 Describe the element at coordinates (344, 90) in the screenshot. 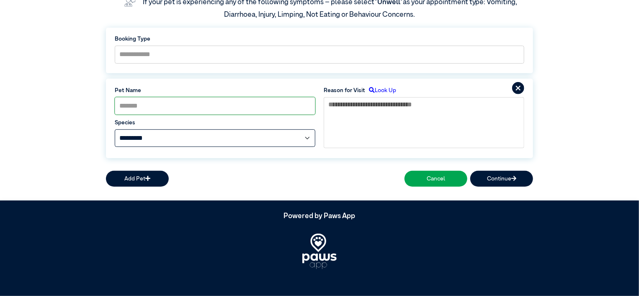

I see `label: Reason for Visit` at that location.